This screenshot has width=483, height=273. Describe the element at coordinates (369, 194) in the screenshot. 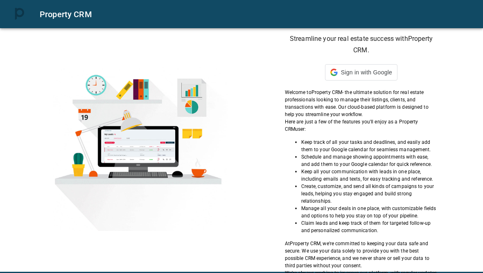

I see `p: Create, customize, and send all kinds of campaigns to your leads, helping you stay engaged and bu...` at that location.